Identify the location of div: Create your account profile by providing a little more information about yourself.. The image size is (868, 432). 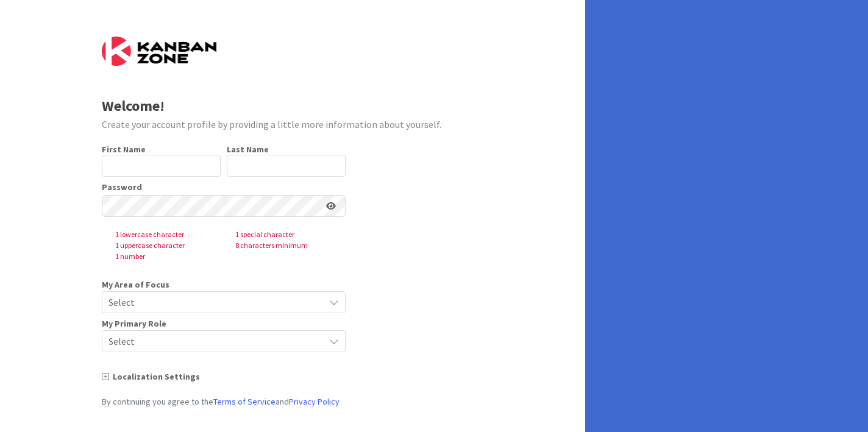
(293, 124).